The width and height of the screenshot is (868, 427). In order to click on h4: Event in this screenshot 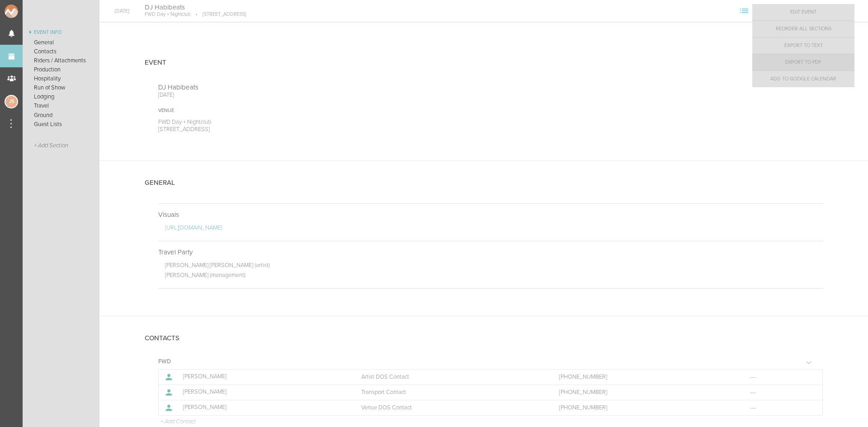, I will do `click(155, 62)`.